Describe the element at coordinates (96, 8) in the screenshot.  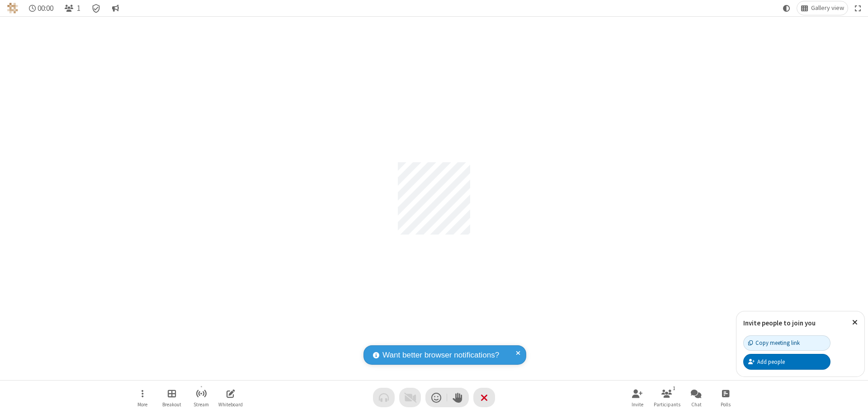
I see `div: Meeting details Encryption enabled` at that location.